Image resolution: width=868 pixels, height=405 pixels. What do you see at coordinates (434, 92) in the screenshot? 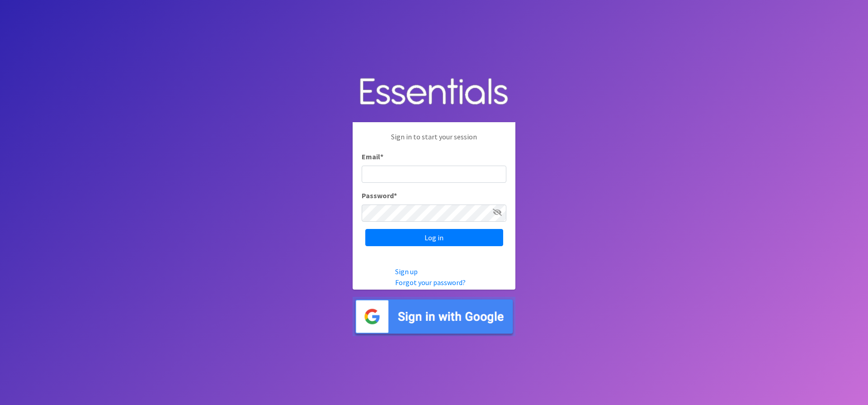
I see `img: Human Essentials` at bounding box center [434, 92].